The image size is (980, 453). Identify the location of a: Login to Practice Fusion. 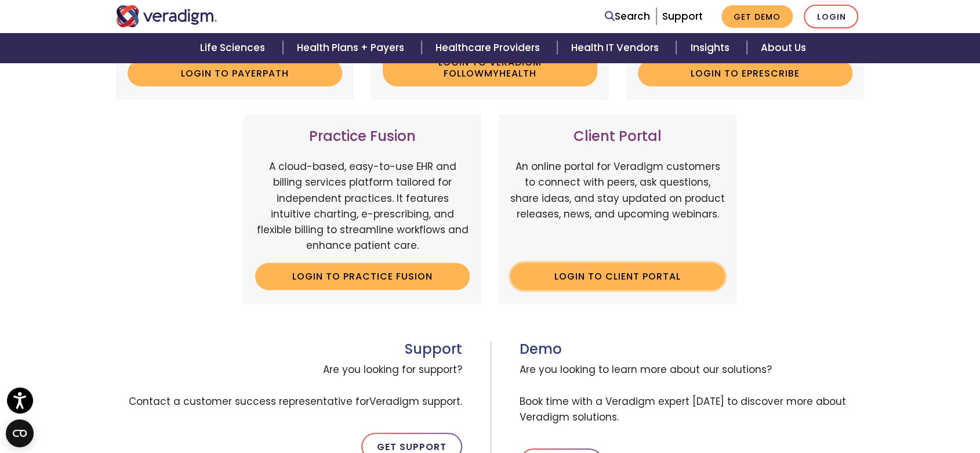
(362, 276).